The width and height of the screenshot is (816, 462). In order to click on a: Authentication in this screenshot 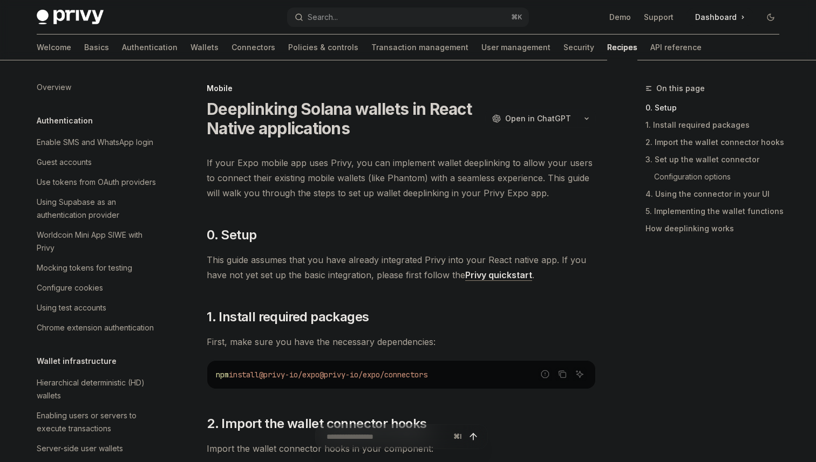, I will do `click(149, 47)`.